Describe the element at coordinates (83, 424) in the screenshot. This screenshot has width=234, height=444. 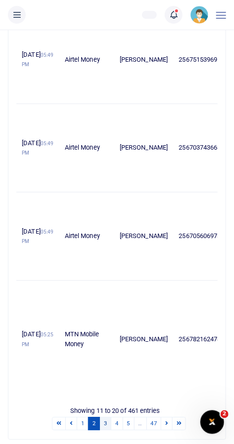
I see `a: 1` at that location.